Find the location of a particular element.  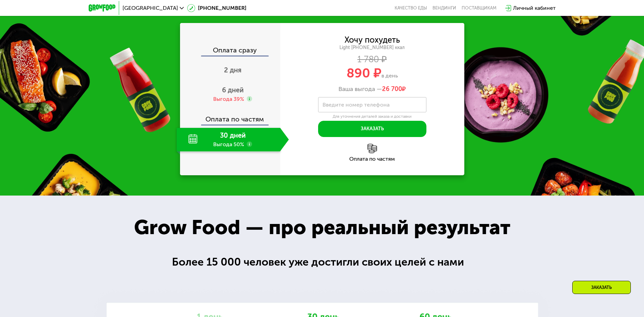

button: Заказать is located at coordinates (372, 129).